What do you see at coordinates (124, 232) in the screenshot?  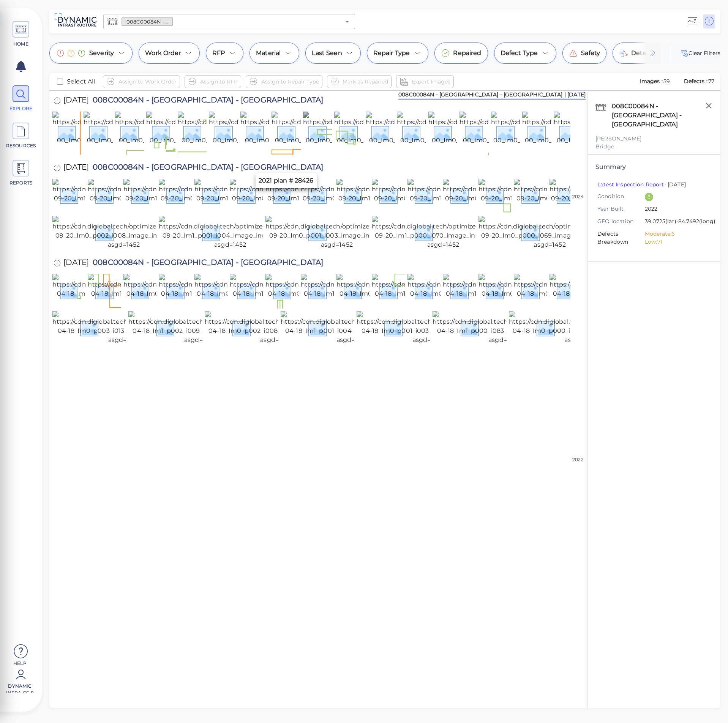 I see `img: https://cdn.diglobal.tech/optimized/1452/2022-09-20_Im0_p002_i008_image_index_1.png?asgd=1452` at bounding box center [124, 232].